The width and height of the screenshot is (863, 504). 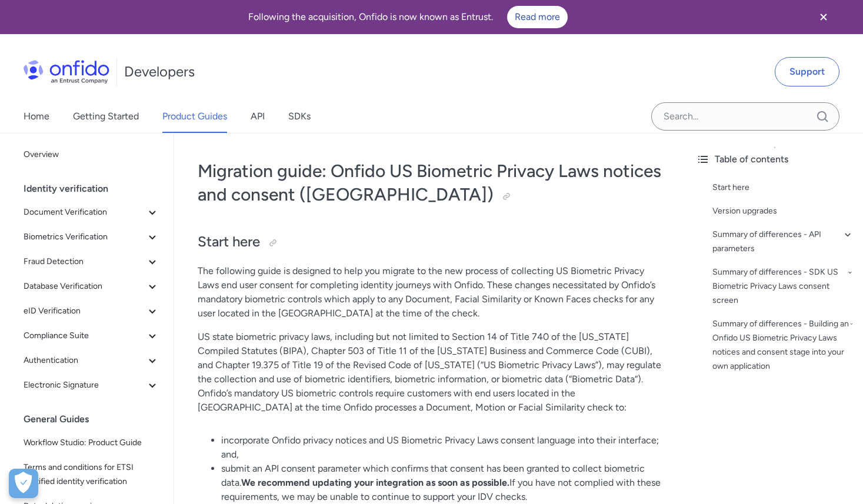 I want to click on a: API, so click(x=258, y=117).